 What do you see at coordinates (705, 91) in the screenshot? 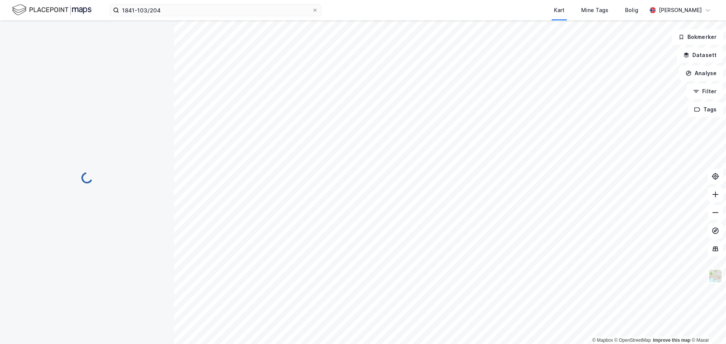
I see `button: Filter` at bounding box center [705, 91].